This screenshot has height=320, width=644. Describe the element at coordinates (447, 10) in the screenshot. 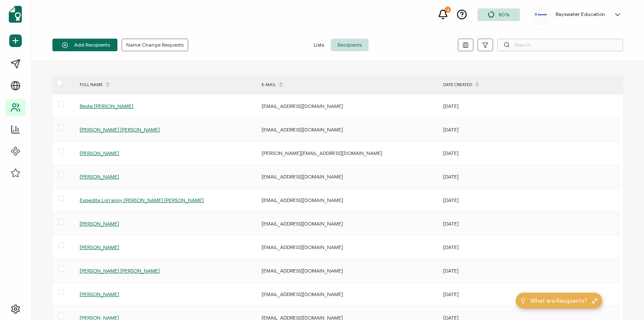

I see `div: 4` at that location.